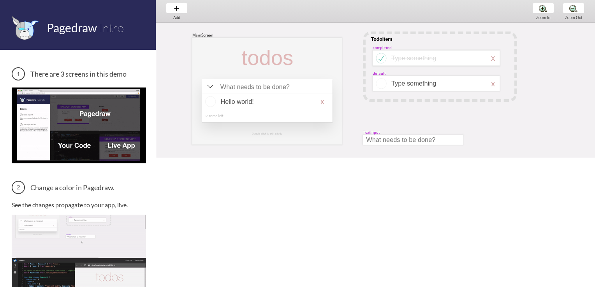 This screenshot has width=595, height=287. I want to click on h3: Change a color in Pagedraw., so click(79, 188).